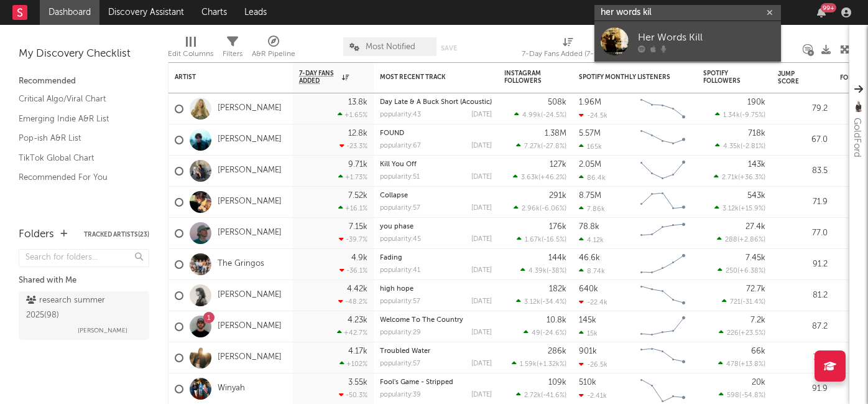  What do you see at coordinates (590, 102) in the screenshot?
I see `div: 1.96M` at bounding box center [590, 102].